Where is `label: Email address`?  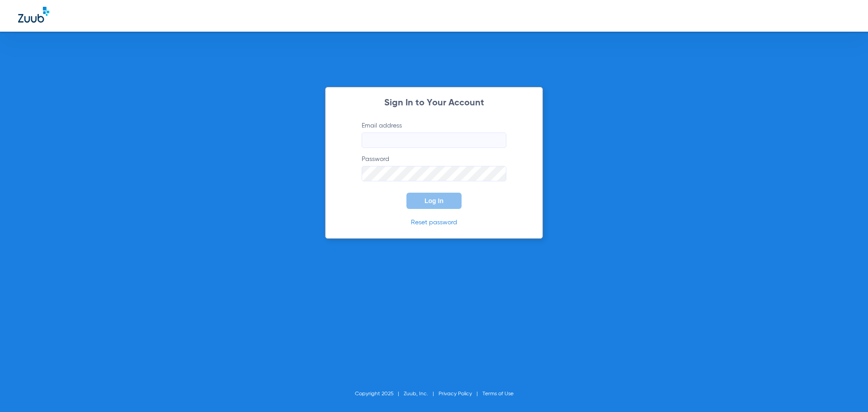 label: Email address is located at coordinates (434, 134).